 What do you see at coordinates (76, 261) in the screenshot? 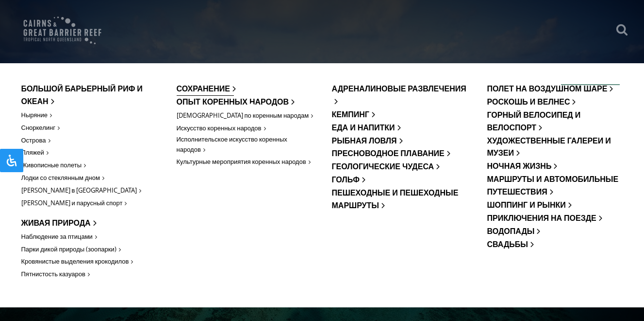
I see `a: Кровянистые выделения крокодилов` at bounding box center [76, 261].